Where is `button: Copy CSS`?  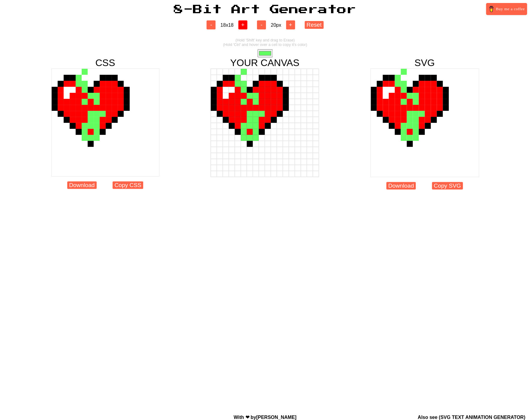
button: Copy CSS is located at coordinates (128, 185).